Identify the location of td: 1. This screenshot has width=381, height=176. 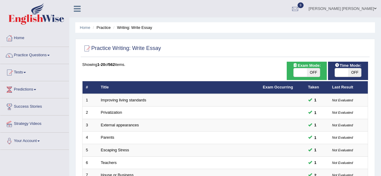
(90, 100).